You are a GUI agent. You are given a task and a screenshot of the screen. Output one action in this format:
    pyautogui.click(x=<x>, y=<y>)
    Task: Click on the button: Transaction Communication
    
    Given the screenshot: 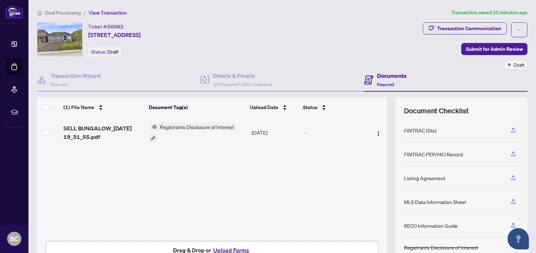 What is the action you would take?
    pyautogui.click(x=465, y=28)
    